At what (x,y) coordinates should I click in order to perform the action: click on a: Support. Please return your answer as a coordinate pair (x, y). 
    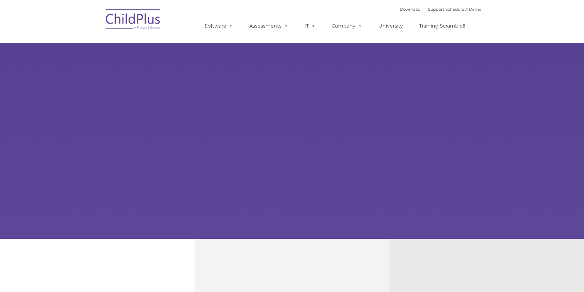
    Looking at the image, I should click on (436, 9).